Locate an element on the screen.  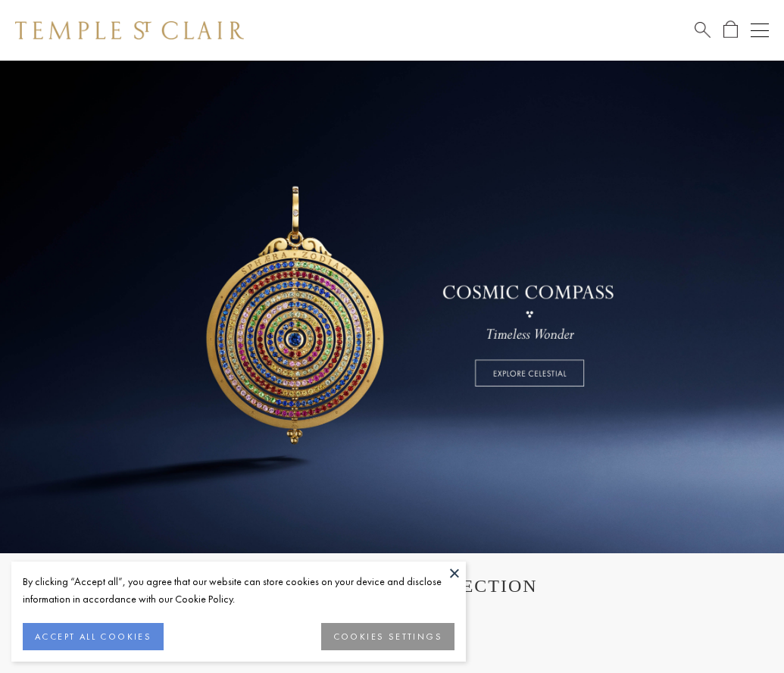
img: Temple St. Clair is located at coordinates (130, 30).